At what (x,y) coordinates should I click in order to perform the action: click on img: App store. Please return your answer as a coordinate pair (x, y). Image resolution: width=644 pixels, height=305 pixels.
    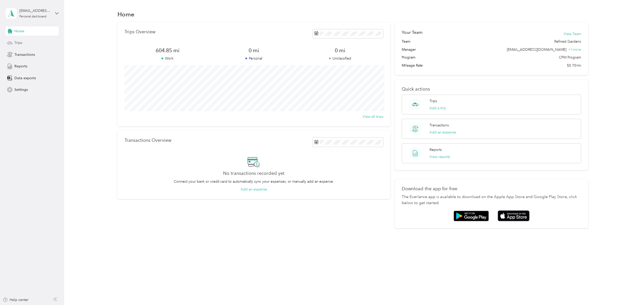
    Looking at the image, I should click on (513, 216).